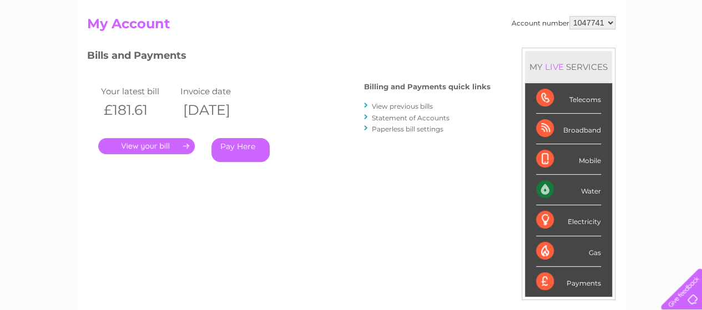 The image size is (702, 310). What do you see at coordinates (403, 106) in the screenshot?
I see `a: View previous bills` at bounding box center [403, 106].